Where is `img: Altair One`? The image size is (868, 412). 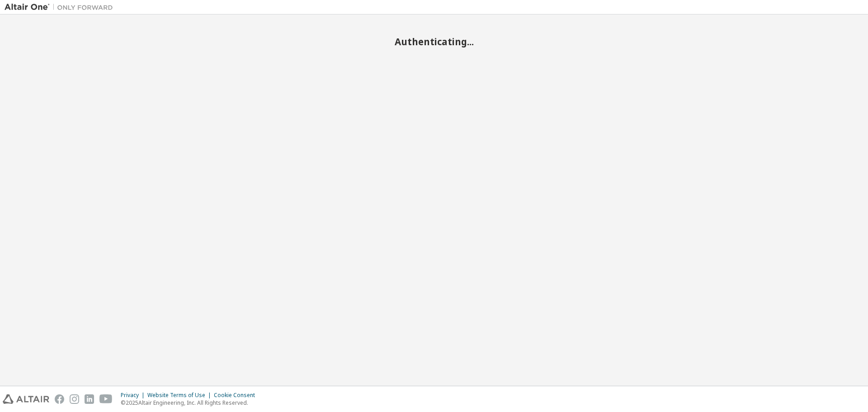 img: Altair One is located at coordinates (61, 7).